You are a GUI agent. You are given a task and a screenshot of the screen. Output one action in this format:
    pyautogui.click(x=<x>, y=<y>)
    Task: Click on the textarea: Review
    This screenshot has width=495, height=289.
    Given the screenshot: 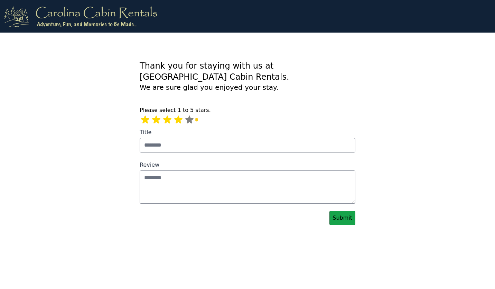 What is the action you would take?
    pyautogui.click(x=248, y=187)
    